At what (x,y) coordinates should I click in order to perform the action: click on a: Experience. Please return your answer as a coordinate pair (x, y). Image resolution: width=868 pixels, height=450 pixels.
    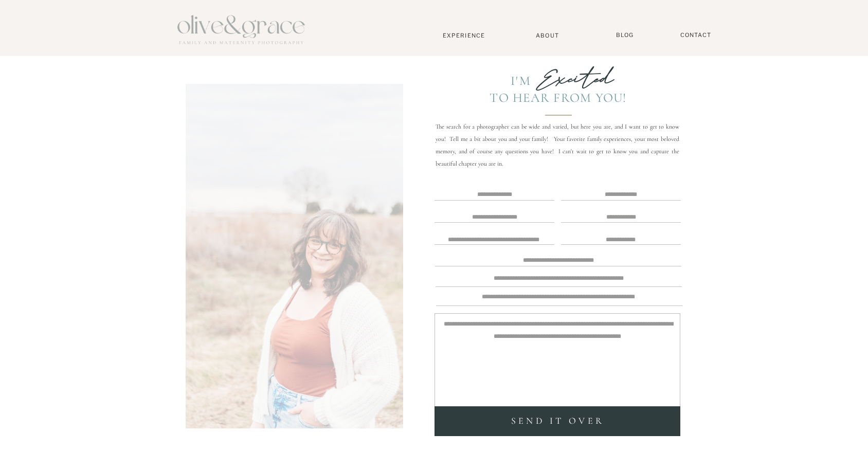
    Looking at the image, I should click on (464, 36).